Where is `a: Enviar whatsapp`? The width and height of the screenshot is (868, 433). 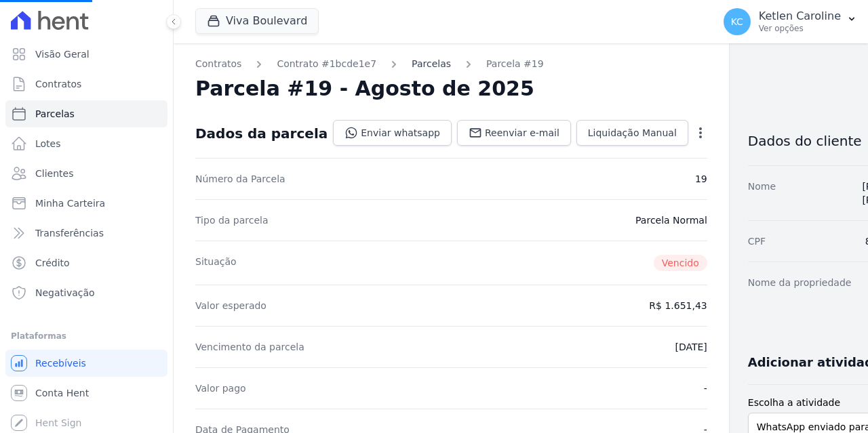 a: Enviar whatsapp is located at coordinates (392, 133).